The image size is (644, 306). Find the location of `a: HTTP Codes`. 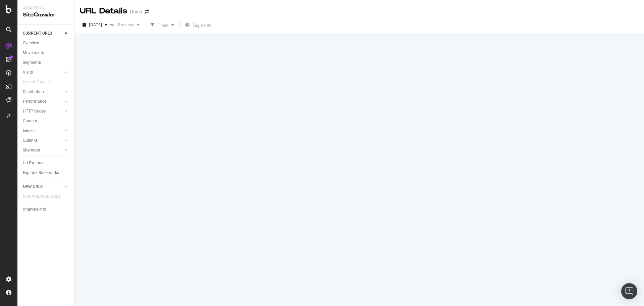

a: HTTP Codes is located at coordinates (43, 111).